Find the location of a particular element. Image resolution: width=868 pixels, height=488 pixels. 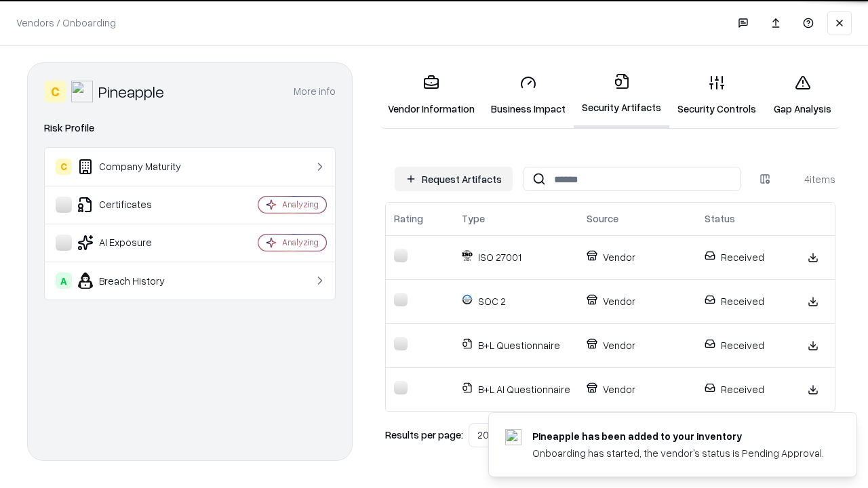

div: Onboarding has started, the vendor's status is Pending Approval. is located at coordinates (678, 453).